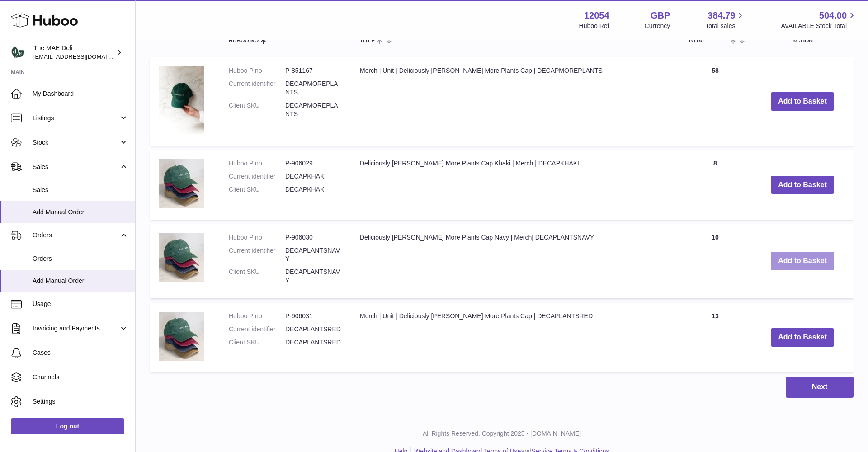 This screenshot has width=868, height=452. What do you see at coordinates (715, 261) in the screenshot?
I see `td: 10` at bounding box center [715, 261].